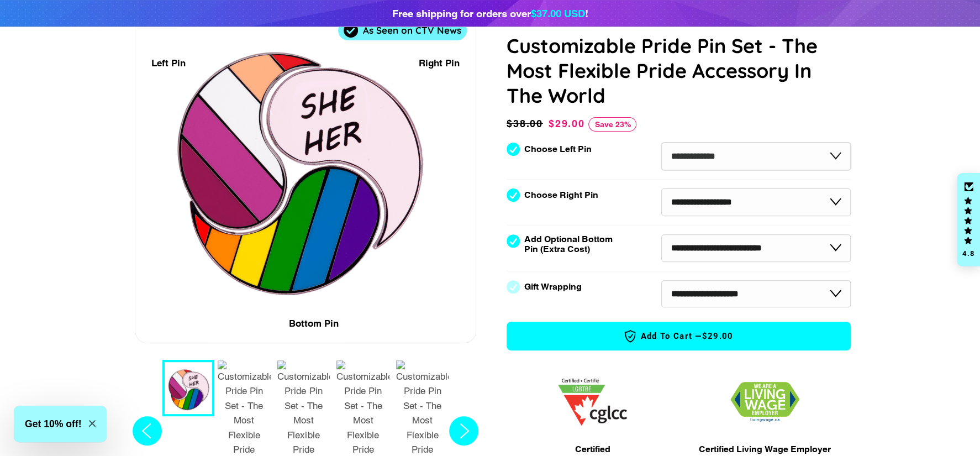  Describe the element at coordinates (969, 220) in the screenshot. I see `div: Click to open Judge.me floating reviews tab` at that location.